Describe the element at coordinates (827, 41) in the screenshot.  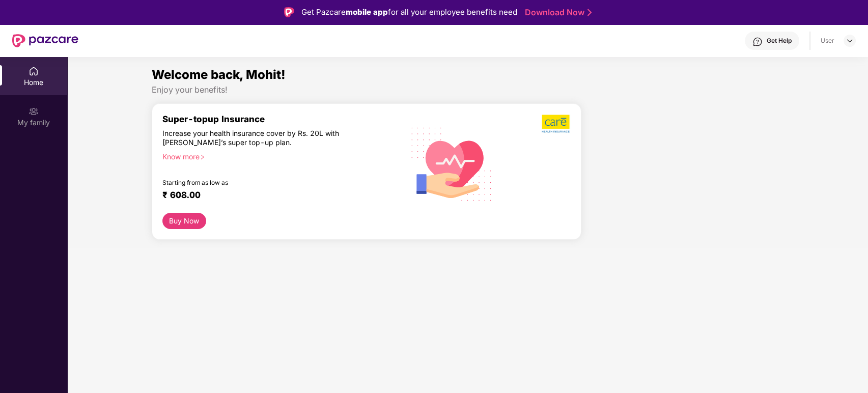
I see `div: User` at that location.